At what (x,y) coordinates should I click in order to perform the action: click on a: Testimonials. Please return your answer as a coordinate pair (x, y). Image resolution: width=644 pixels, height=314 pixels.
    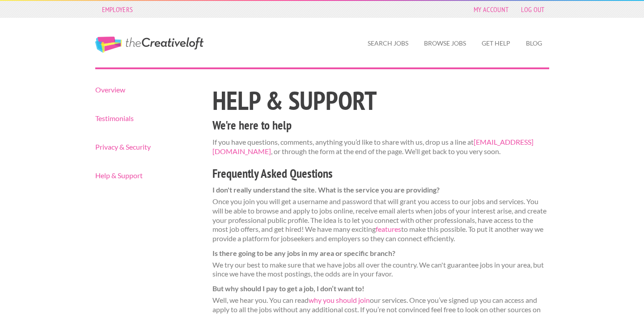
    Looking at the image, I should click on (146, 118).